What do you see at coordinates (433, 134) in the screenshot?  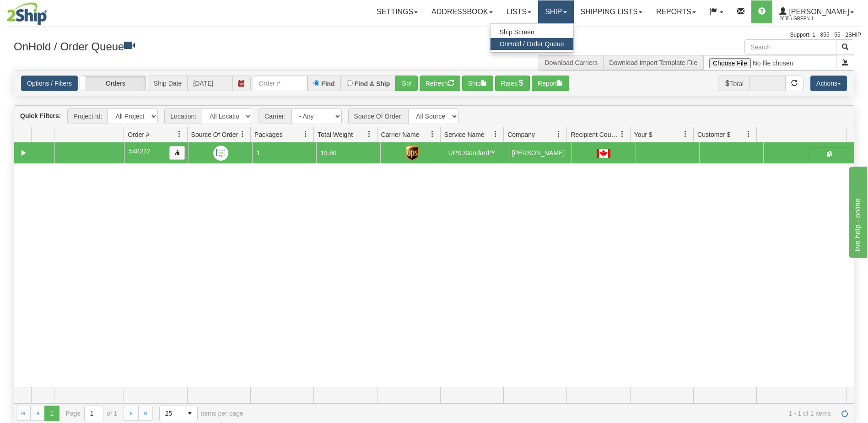 I see `a: Carrier Name filter column settings` at bounding box center [433, 134].